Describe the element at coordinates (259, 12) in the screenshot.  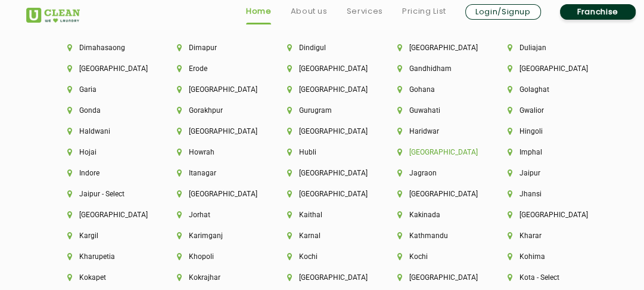
I see `a: Home` at that location.